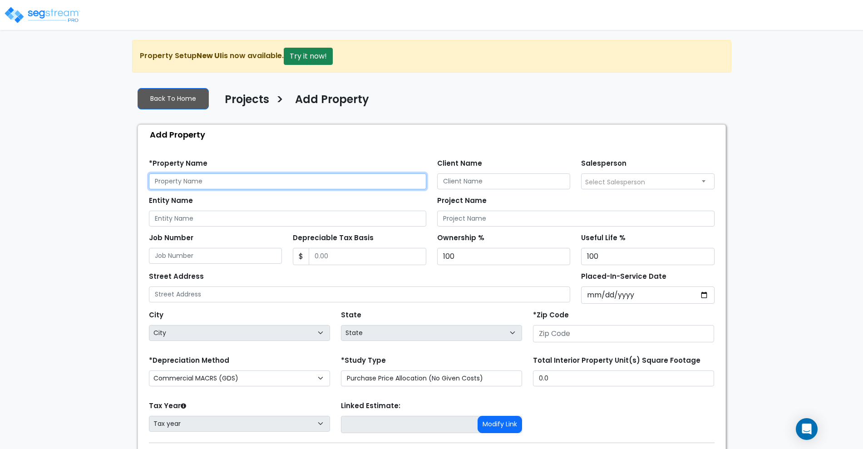  Describe the element at coordinates (247, 101) in the screenshot. I see `h4: Projects` at that location.